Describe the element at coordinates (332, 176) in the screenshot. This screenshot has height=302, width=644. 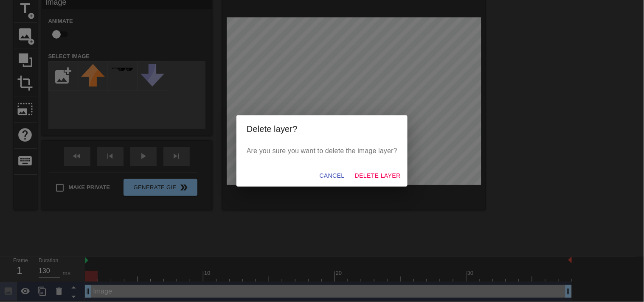
I see `span: Cancel` at that location.